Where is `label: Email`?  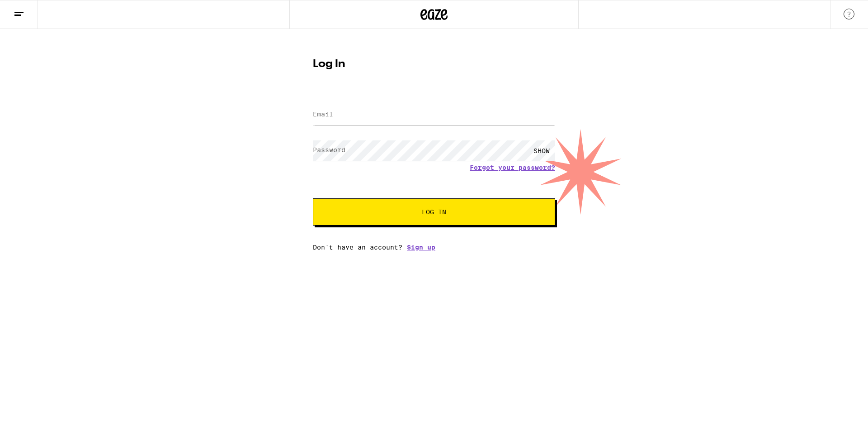
label: Email is located at coordinates (323, 114).